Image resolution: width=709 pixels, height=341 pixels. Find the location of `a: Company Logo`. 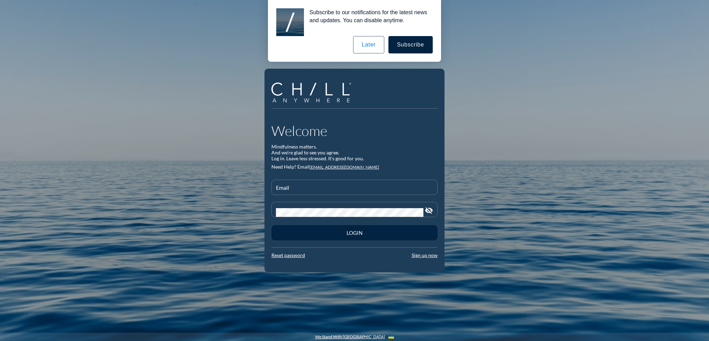

a: Company Logo is located at coordinates (314, 93).